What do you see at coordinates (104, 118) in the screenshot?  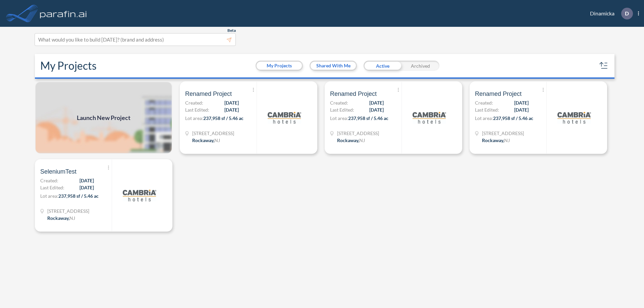 I see `span: Launch New Project` at bounding box center [104, 118].